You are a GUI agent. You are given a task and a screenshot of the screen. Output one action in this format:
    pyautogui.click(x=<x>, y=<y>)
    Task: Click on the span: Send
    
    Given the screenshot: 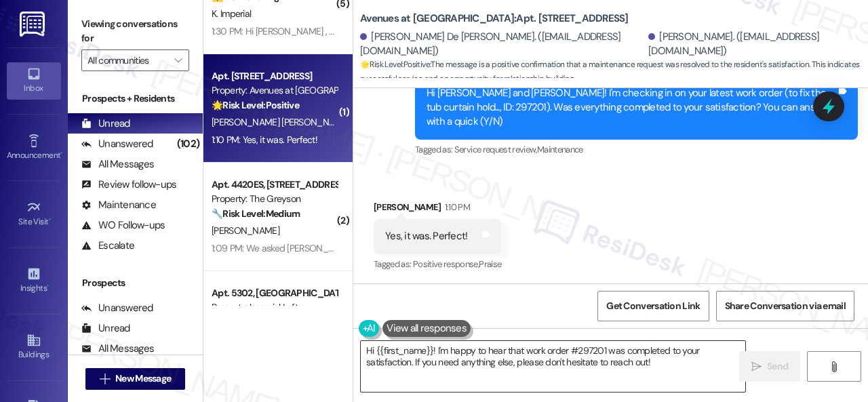 What is the action you would take?
    pyautogui.click(x=777, y=367)
    